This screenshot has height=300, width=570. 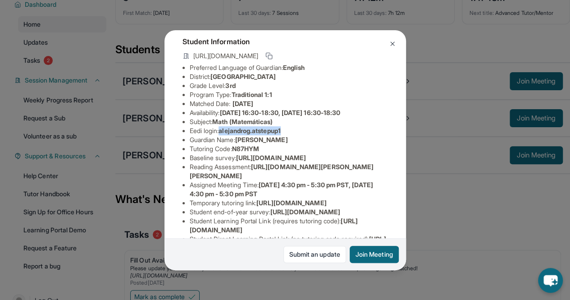 What do you see at coordinates (285, 41) in the screenshot?
I see `h4: Student Information` at bounding box center [285, 41].